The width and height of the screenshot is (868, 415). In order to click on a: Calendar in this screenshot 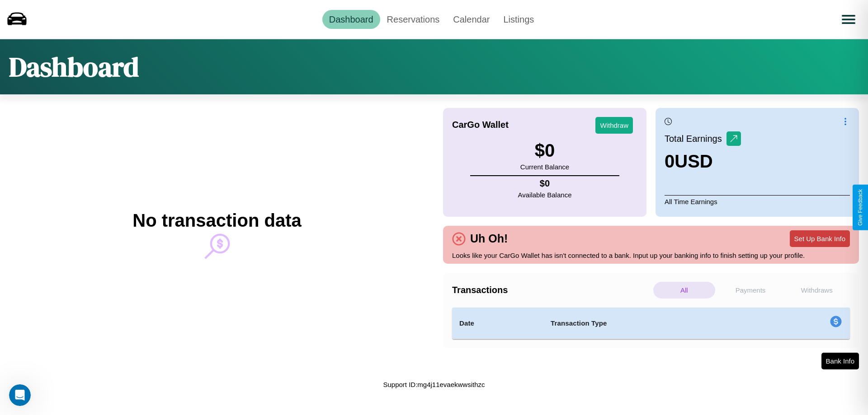, I will do `click(471, 19)`.